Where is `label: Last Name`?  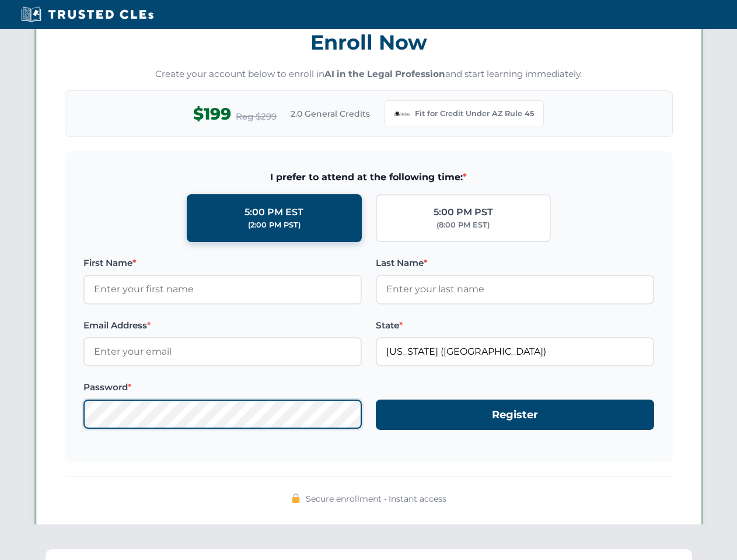 label: Last Name is located at coordinates (515, 263).